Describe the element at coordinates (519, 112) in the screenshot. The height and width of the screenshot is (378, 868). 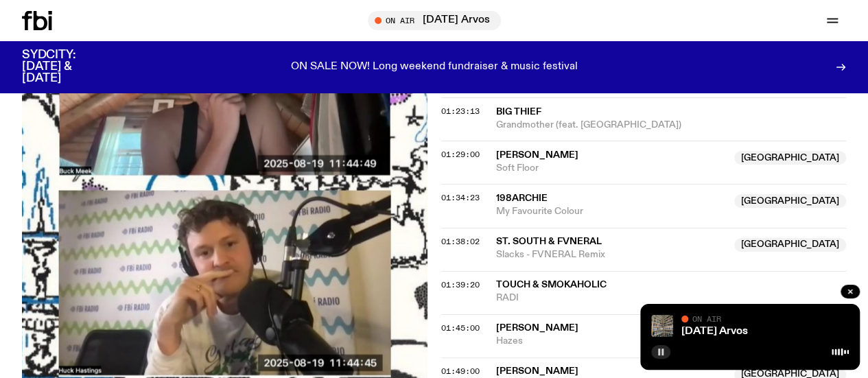
I see `span: Big Thief` at that location.